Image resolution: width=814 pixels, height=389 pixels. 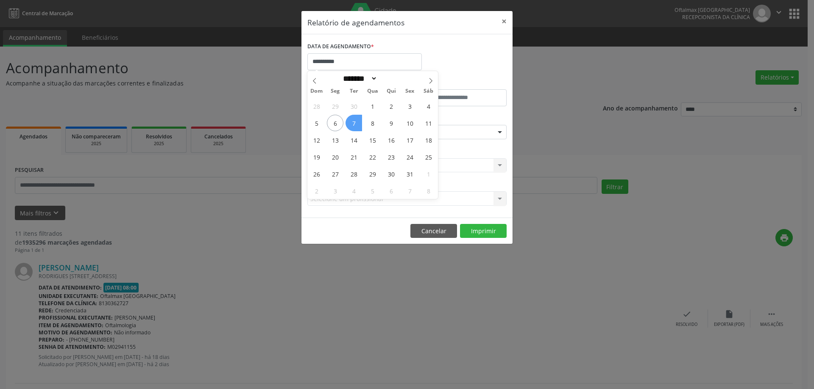 What do you see at coordinates (340, 47) in the screenshot?
I see `label: DATA DE AGENDAMENTO` at bounding box center [340, 47].